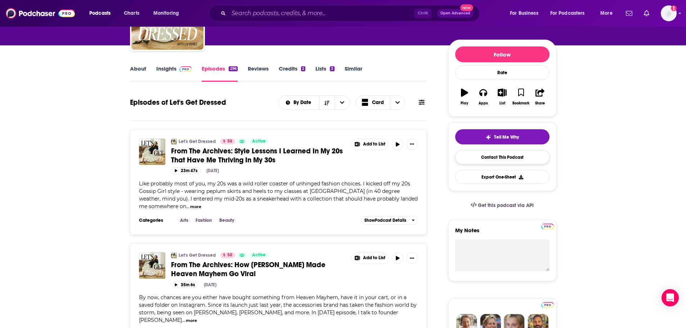  I want to click on span: Monitoring, so click(166, 13).